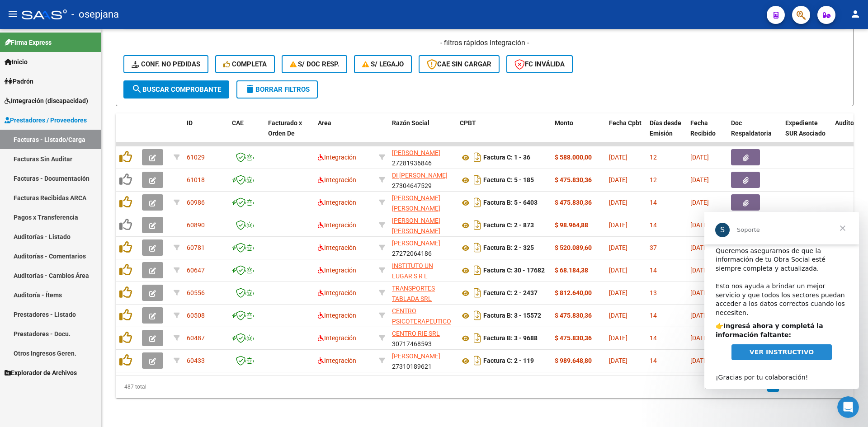 The image size is (868, 427). I want to click on datatable-header-cell: Monto, so click(578, 133).